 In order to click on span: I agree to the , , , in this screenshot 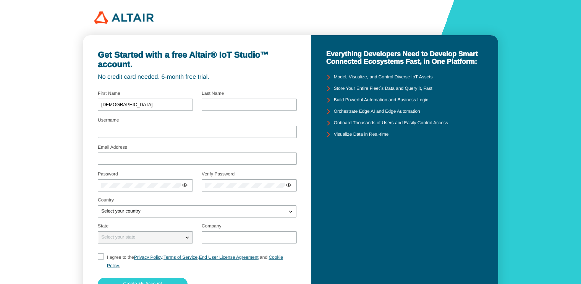, I will do `click(195, 261)`.